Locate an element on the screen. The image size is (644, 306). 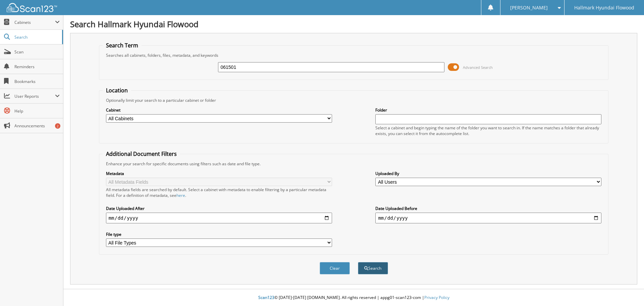
span: Bookmarks is located at coordinates (36, 81).